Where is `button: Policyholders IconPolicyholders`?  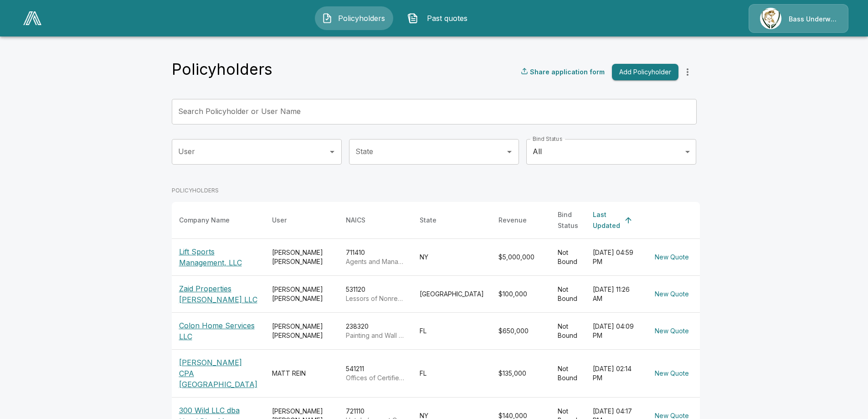 button: Policyholders IconPolicyholders is located at coordinates (354, 18).